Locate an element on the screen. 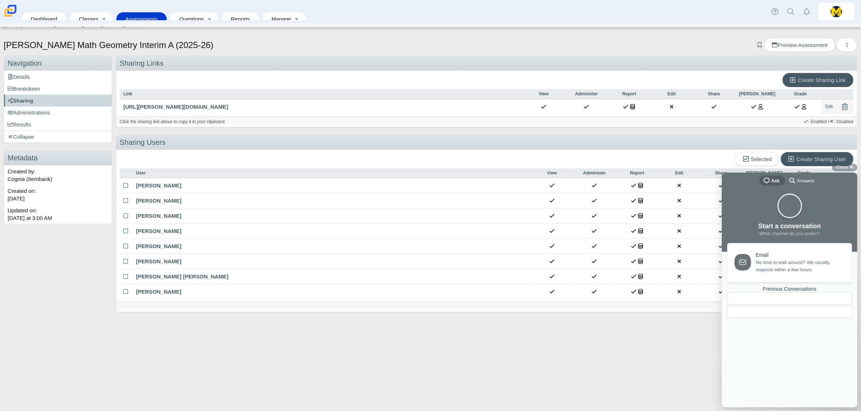 This screenshot has height=411, width=861. span: - Enabled • - Disabled is located at coordinates (828, 122).